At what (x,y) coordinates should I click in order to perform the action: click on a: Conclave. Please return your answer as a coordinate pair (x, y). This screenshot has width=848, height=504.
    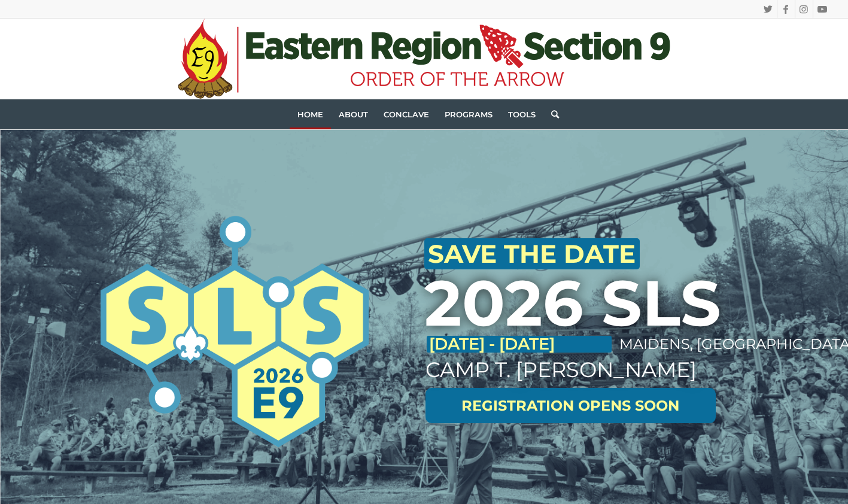
    Looking at the image, I should click on (406, 114).